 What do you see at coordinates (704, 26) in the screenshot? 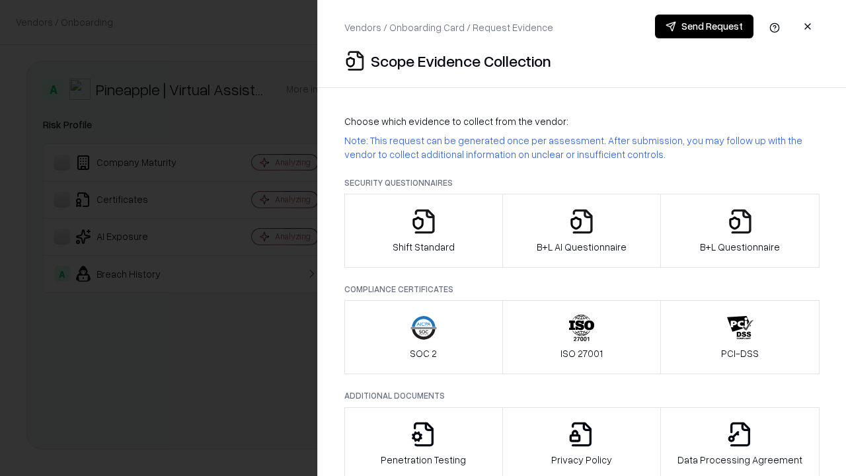
I see `button: Send Request` at bounding box center [704, 26].